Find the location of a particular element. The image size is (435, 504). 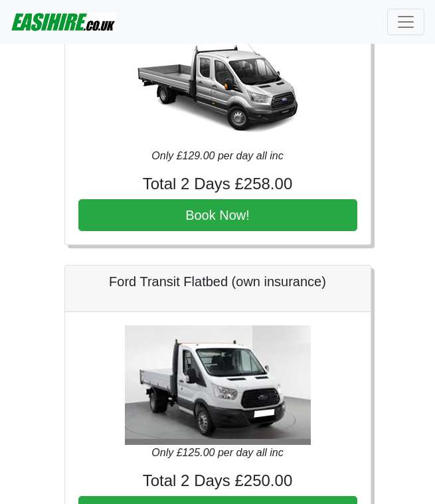

h4: Total 2 Days £258.00 is located at coordinates (218, 184).